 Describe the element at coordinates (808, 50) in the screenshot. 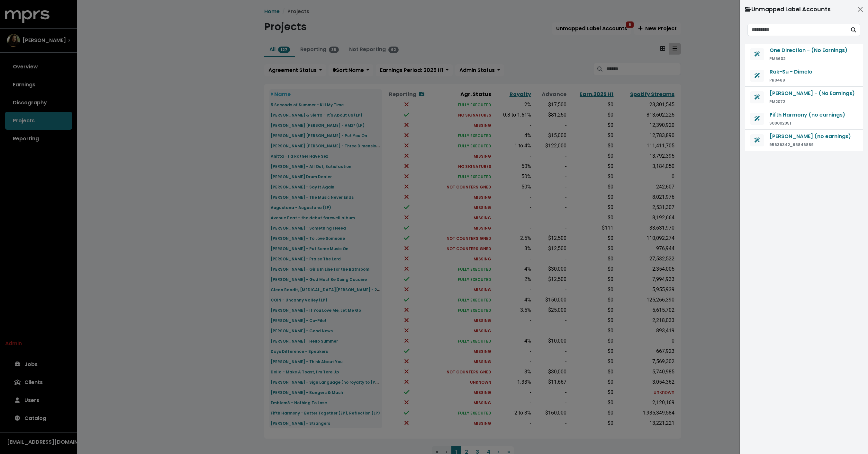

I see `span: One Direction - (No Earnings)` at that location.